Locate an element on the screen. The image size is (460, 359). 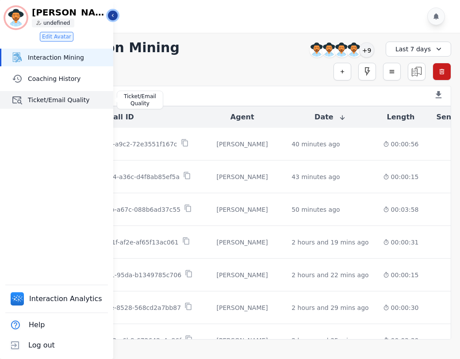
a: Interaction Analytics is located at coordinates (57, 299).